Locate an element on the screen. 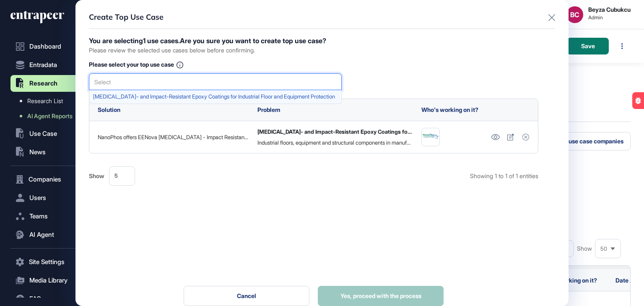 This screenshot has height=306, width=644. div: Select is located at coordinates (215, 82).